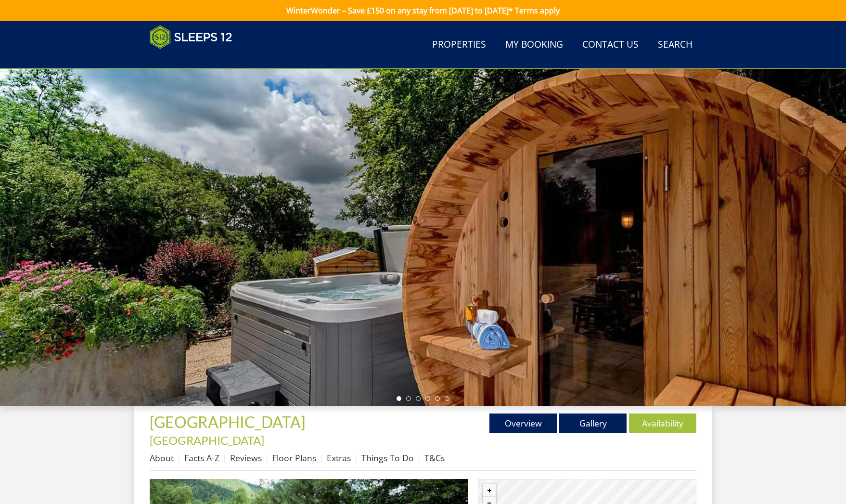 Image resolution: width=846 pixels, height=504 pixels. I want to click on a: About, so click(162, 458).